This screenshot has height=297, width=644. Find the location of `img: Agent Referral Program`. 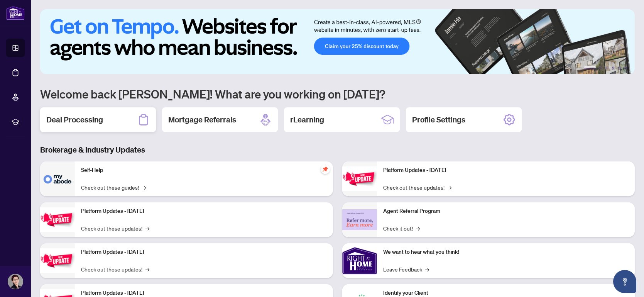

img: Agent Referral Program is located at coordinates (359, 220).